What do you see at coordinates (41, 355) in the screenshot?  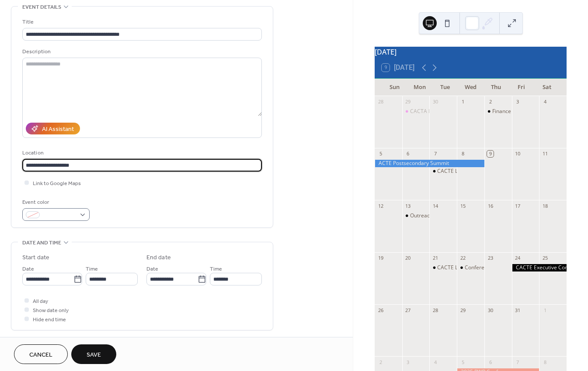 I see `button: Cancel` at bounding box center [41, 355].